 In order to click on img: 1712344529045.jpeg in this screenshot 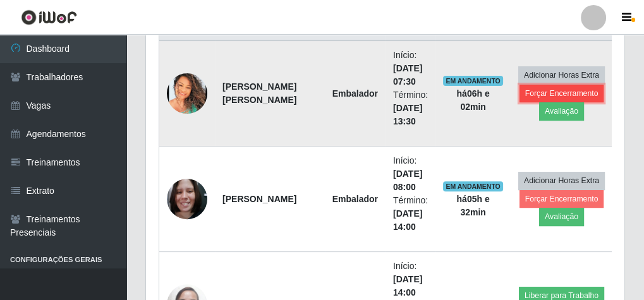, I will do `click(187, 94)`.